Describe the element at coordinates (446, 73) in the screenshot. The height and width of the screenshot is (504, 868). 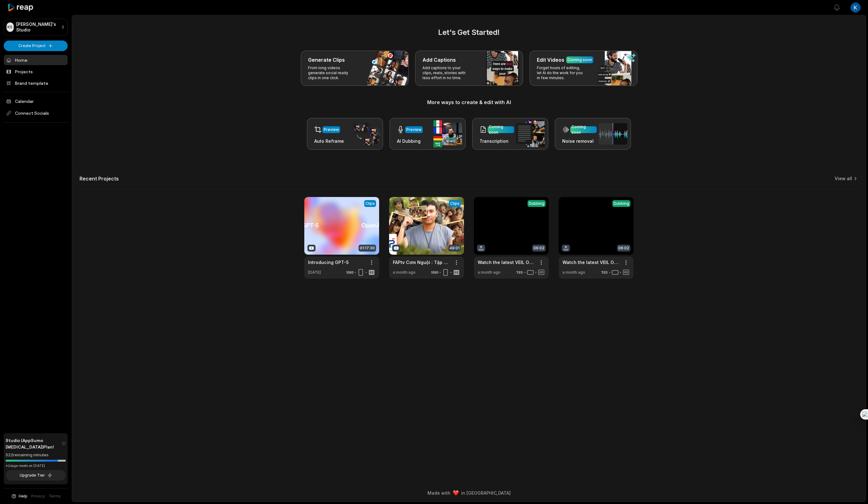
I see `p: Add captions to your clips, reels, stories with less effort in no time.` at that location.